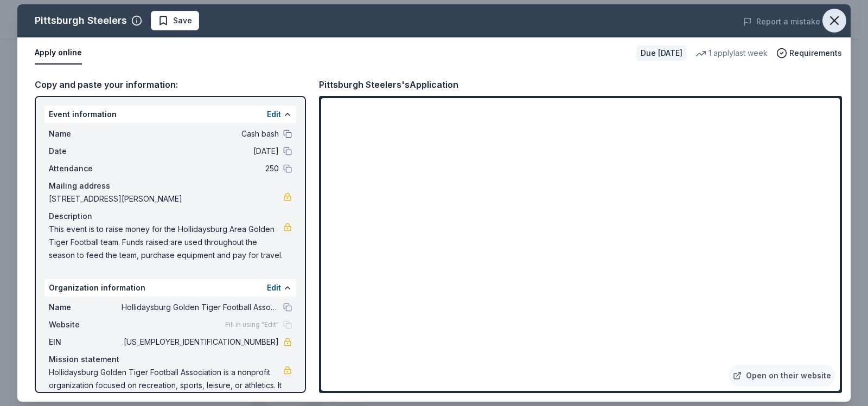  Describe the element at coordinates (170, 359) in the screenshot. I see `div: Mission statement` at that location.